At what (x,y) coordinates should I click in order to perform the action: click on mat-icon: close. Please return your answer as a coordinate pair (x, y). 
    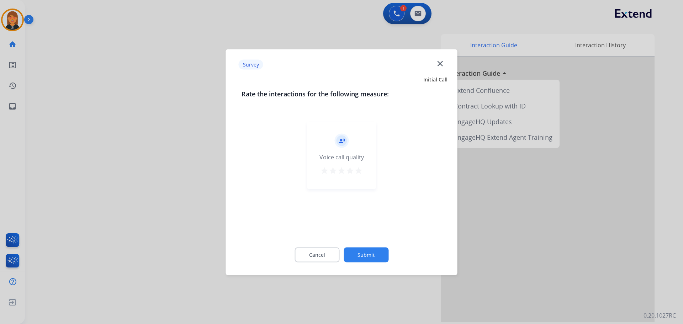
    Looking at the image, I should click on (440, 63).